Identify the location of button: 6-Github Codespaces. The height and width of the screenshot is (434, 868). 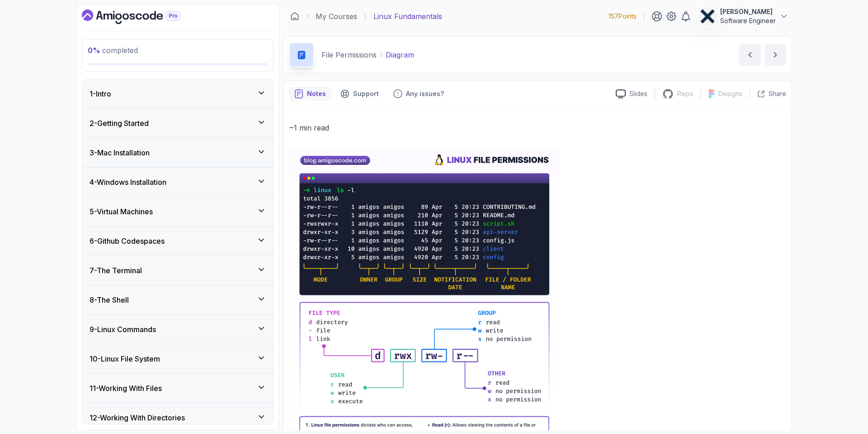
(178, 241).